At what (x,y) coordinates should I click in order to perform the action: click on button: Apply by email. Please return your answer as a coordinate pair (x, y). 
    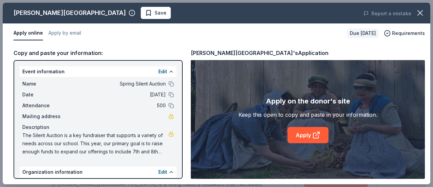
    Looking at the image, I should click on (65, 33).